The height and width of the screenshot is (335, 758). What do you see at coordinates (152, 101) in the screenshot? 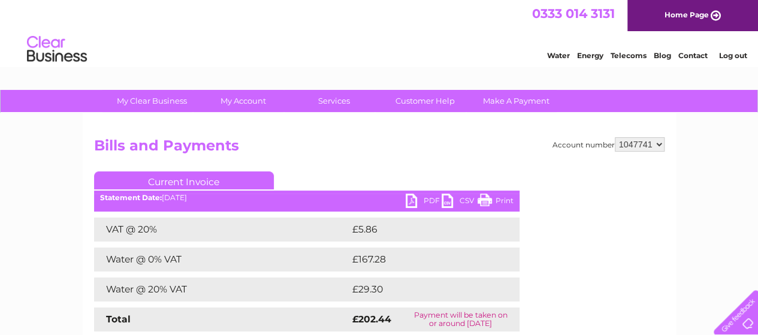
I see `a: My Clear Business` at bounding box center [152, 101].